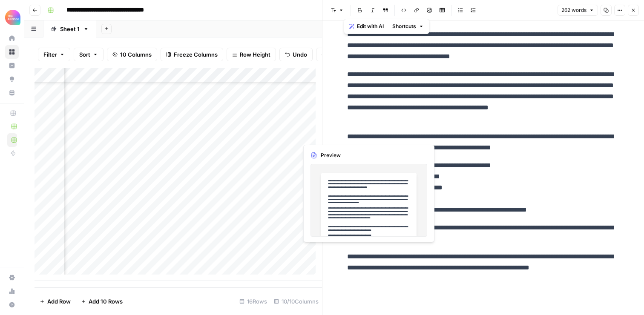 This screenshot has width=644, height=315. Describe the element at coordinates (12, 291) in the screenshot. I see `a: Usage` at that location.